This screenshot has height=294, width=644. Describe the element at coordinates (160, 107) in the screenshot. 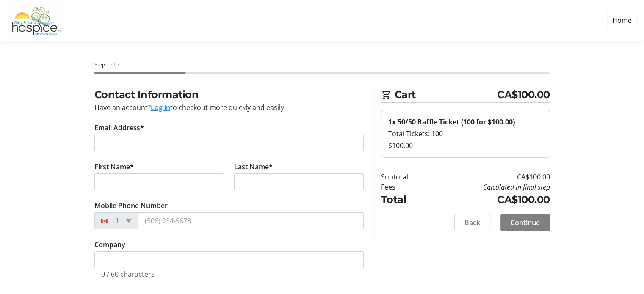

I see `button: Log in` at that location.